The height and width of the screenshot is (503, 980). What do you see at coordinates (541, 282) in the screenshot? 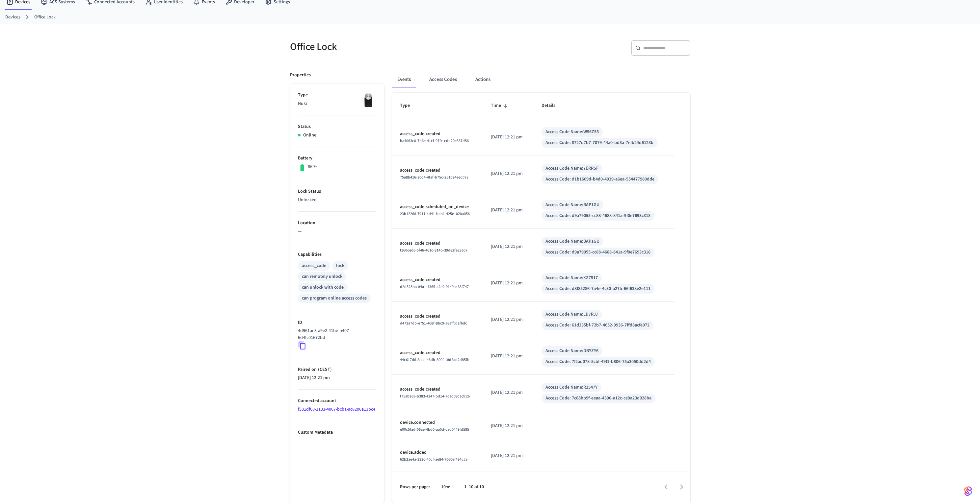
I see `table: sticky table` at bounding box center [541, 282].